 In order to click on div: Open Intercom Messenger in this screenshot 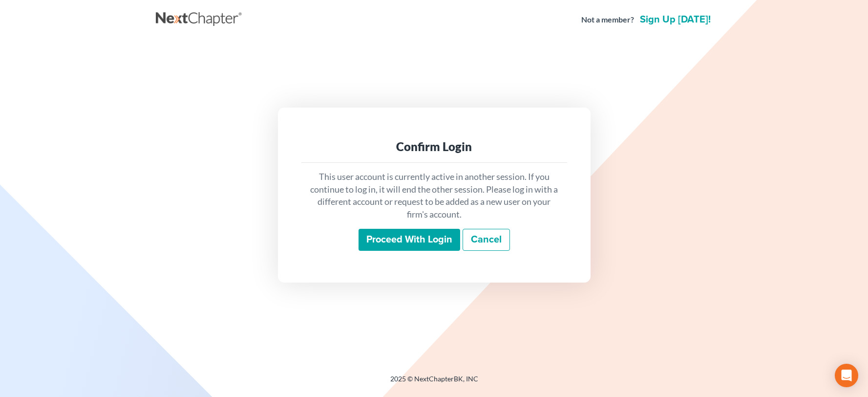, I will do `click(847, 375)`.